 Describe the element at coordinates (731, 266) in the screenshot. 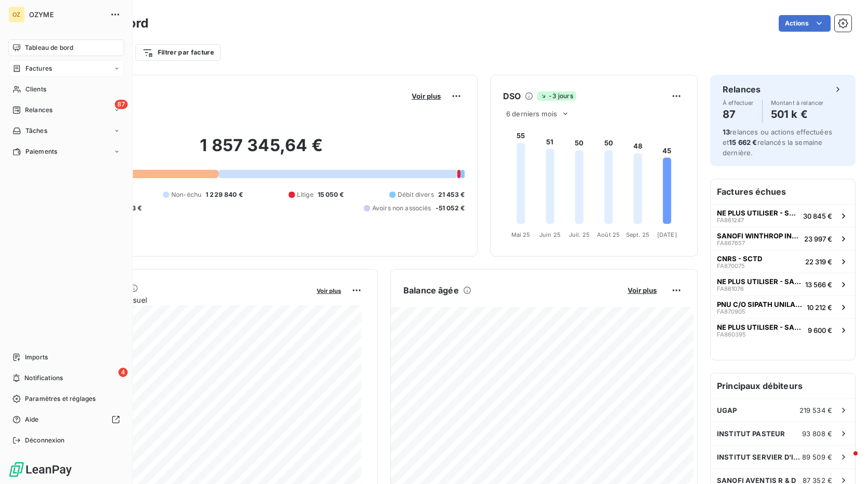

I see `span: FA870075` at that location.